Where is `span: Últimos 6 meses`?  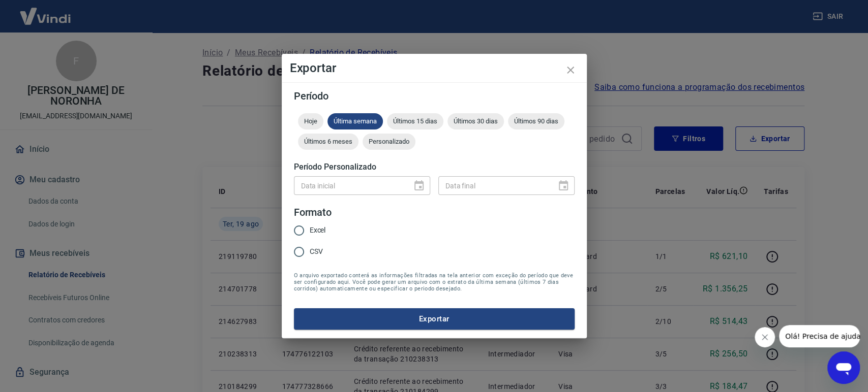
span: Últimos 6 meses is located at coordinates (328, 141).